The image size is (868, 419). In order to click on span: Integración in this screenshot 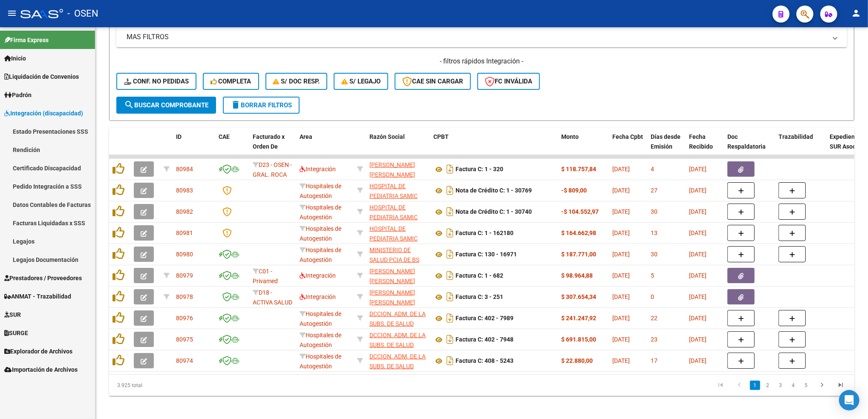, I will do `click(317, 297)`.